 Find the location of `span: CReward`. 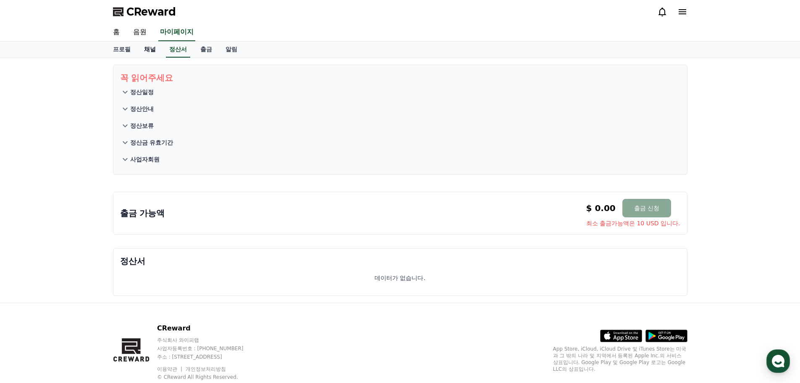

span: CReward is located at coordinates (151, 12).